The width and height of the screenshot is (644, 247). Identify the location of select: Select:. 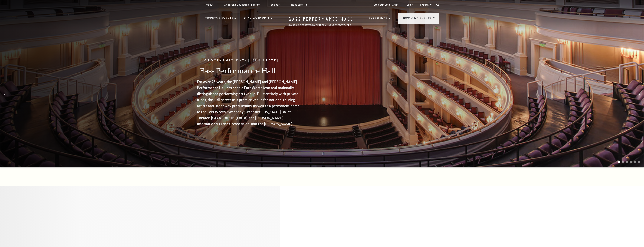
(426, 5).